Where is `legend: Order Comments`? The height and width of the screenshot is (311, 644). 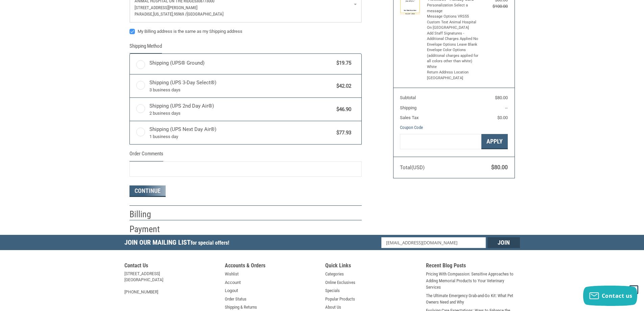
legend: Order Comments is located at coordinates (146, 155).